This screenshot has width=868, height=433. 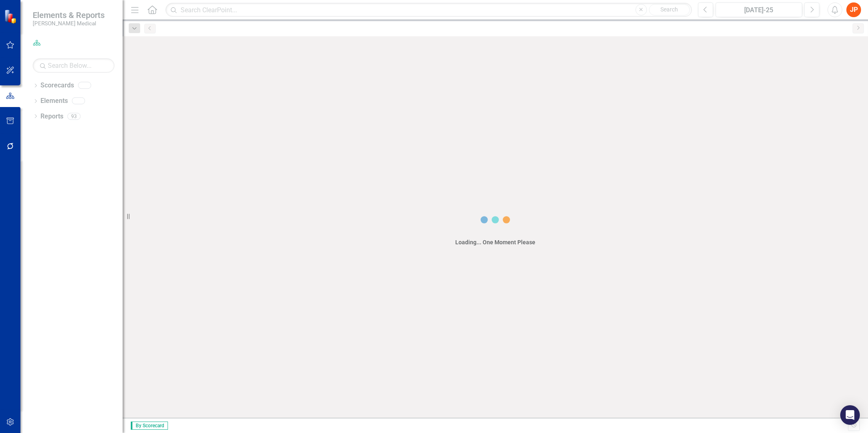 What do you see at coordinates (52, 117) in the screenshot?
I see `a: Reports` at bounding box center [52, 117].